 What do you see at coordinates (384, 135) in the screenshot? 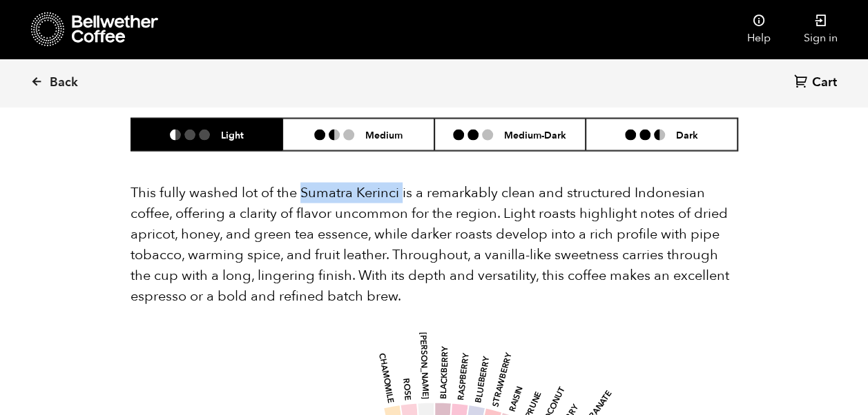
I see `h6: Medium` at bounding box center [384, 135].